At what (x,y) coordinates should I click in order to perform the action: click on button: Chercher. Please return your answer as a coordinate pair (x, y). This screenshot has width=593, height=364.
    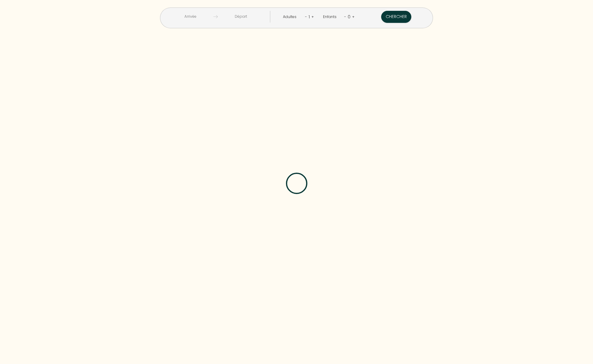
    Looking at the image, I should click on (397, 17).